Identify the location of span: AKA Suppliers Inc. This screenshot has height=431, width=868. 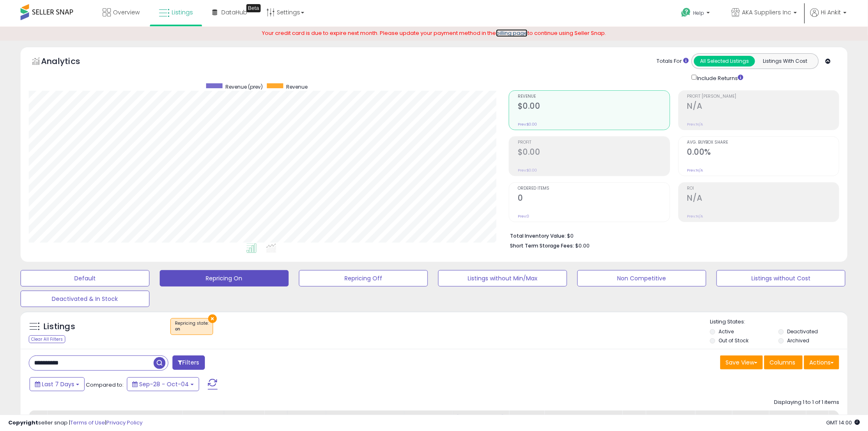
(766, 12).